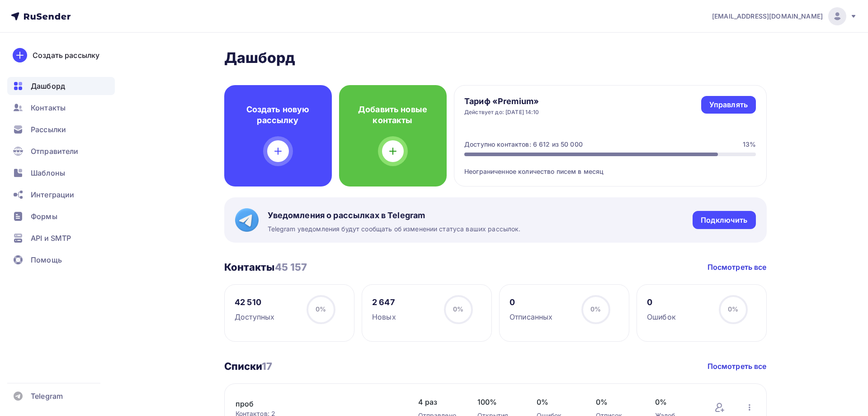  Describe the element at coordinates (61, 151) in the screenshot. I see `a: Отправители` at that location.